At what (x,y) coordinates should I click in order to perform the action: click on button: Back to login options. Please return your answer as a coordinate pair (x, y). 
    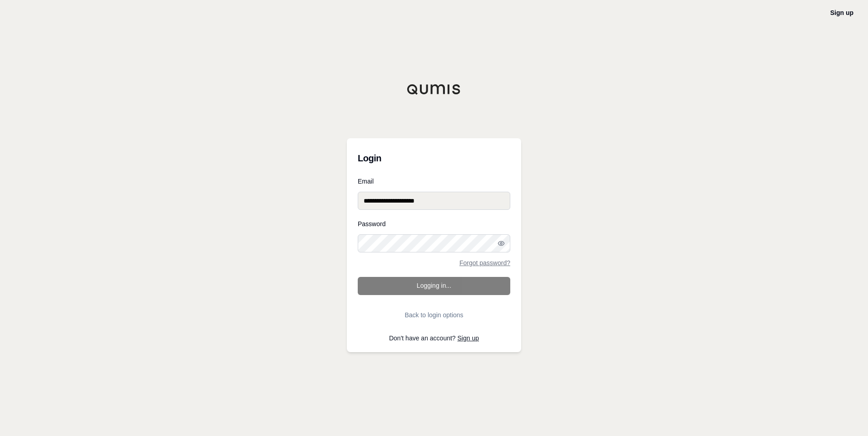
    Looking at the image, I should click on (434, 315).